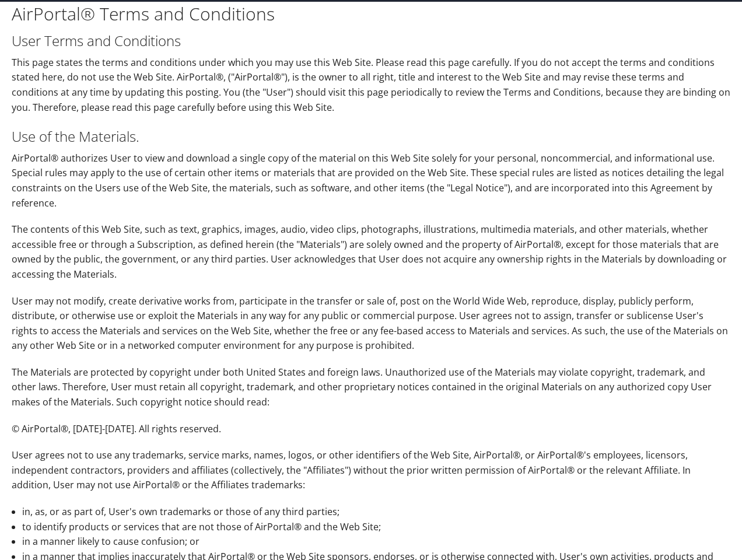 The image size is (742, 560). Describe the element at coordinates (371, 14) in the screenshot. I see `h1: AirPortal® Terms and Conditions` at that location.